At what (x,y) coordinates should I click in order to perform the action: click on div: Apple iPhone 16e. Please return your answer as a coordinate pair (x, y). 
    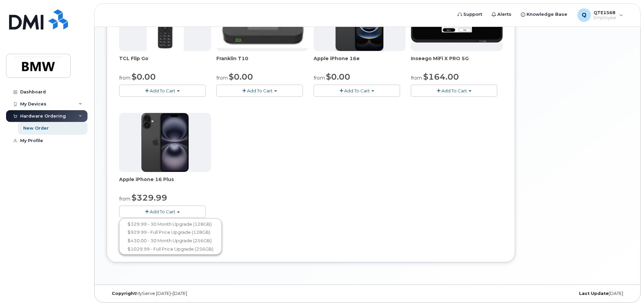
    Looking at the image, I should click on (359, 62).